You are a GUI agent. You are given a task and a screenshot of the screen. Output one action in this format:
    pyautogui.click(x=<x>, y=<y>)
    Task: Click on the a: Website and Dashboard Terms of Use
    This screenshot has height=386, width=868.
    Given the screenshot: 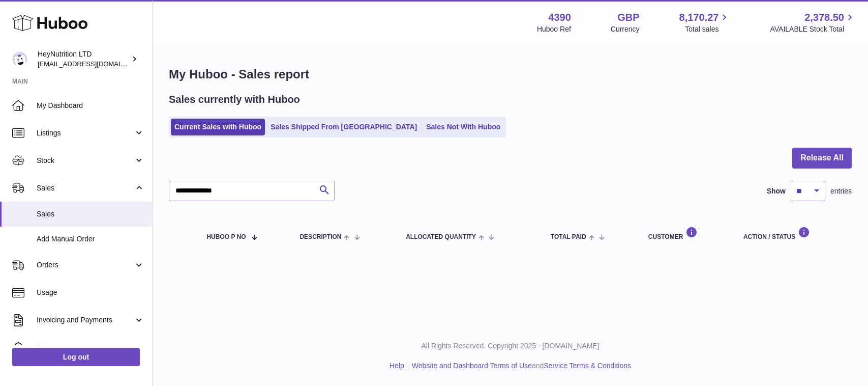 What is the action you would take?
    pyautogui.click(x=472, y=366)
    